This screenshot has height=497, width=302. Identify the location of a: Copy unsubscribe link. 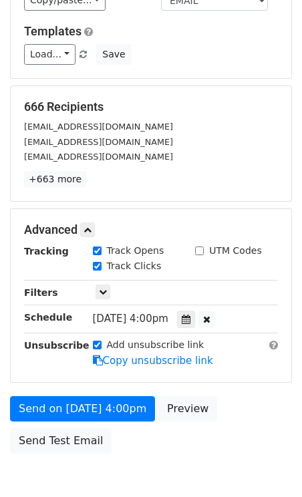
(153, 361).